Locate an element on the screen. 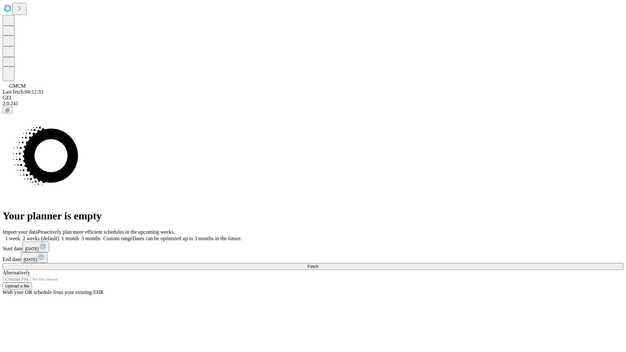 The height and width of the screenshot is (352, 626). button: Fetch is located at coordinates (313, 266).